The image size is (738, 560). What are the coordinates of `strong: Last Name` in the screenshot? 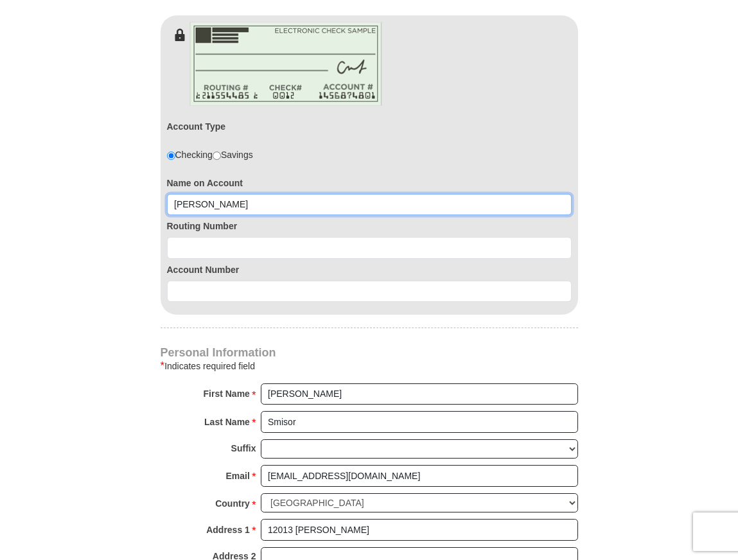 It's located at (226, 422).